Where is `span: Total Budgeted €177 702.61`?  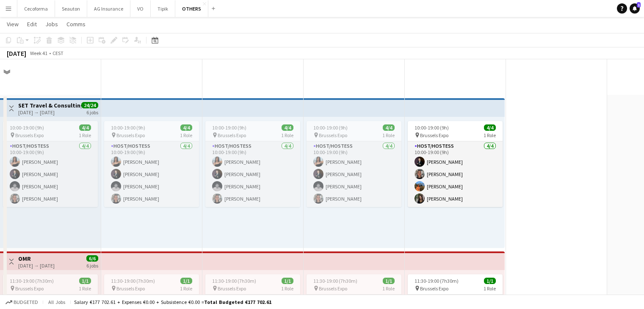 span: Total Budgeted €177 702.61 is located at coordinates (238, 302).